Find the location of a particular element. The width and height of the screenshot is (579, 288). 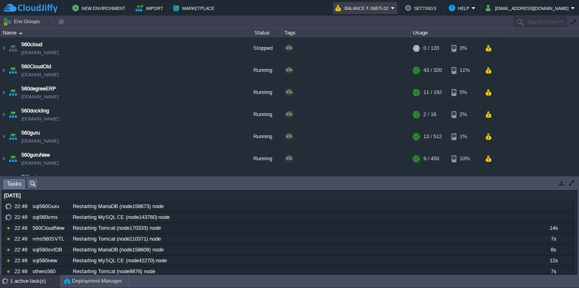

span: Restarting Tomcat (node9876) node is located at coordinates (114, 272).